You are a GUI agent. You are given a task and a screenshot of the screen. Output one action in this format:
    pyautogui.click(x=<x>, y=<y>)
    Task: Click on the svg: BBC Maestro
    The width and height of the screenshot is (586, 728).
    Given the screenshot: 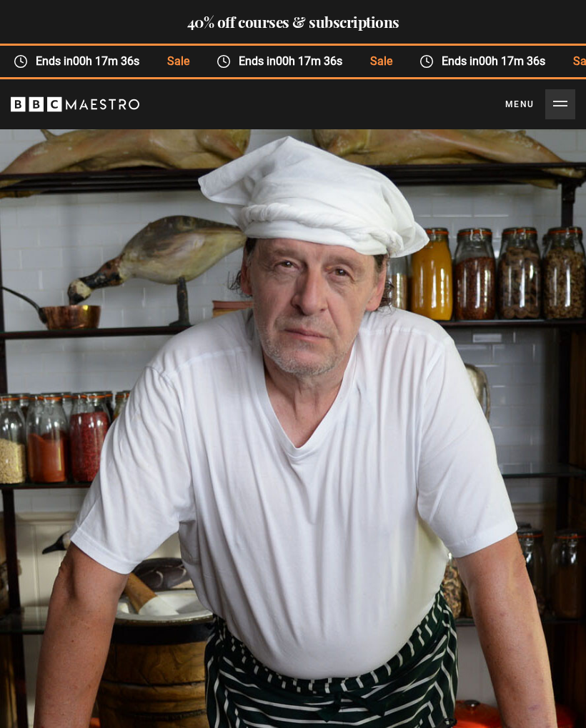 What is the action you would take?
    pyautogui.click(x=75, y=105)
    